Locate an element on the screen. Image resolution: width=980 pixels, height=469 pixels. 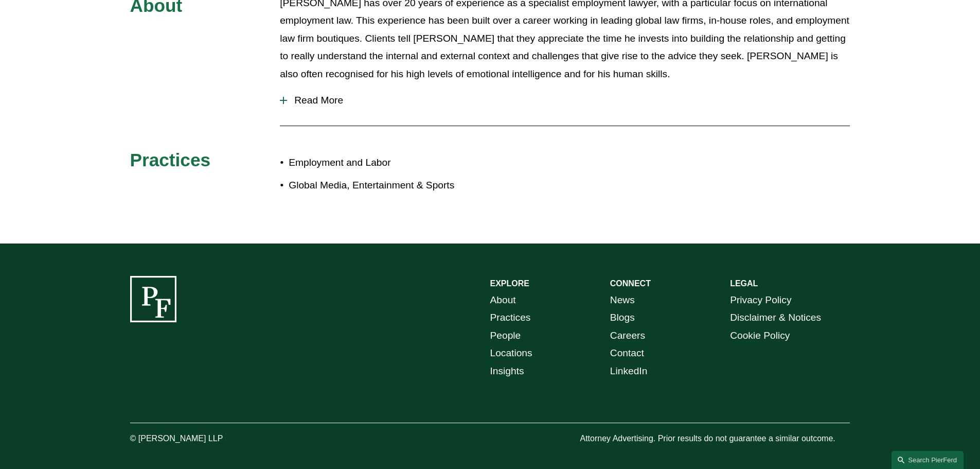
a: Insights is located at coordinates (507, 371).